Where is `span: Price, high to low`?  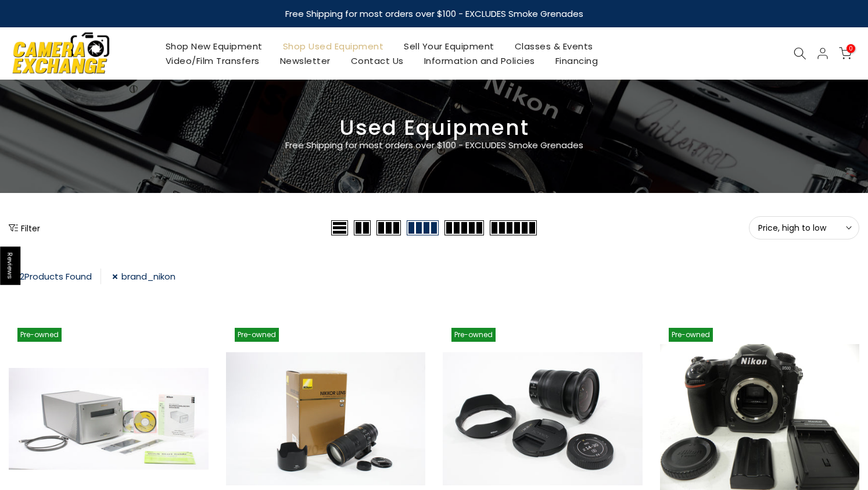 span: Price, high to low is located at coordinates (804, 228).